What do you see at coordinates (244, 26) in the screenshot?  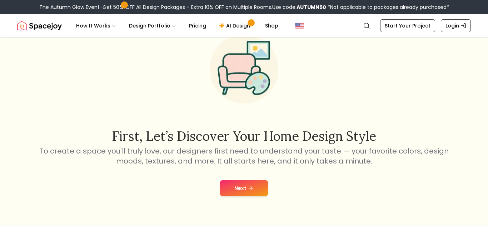 I see `nav: Global` at bounding box center [244, 26].